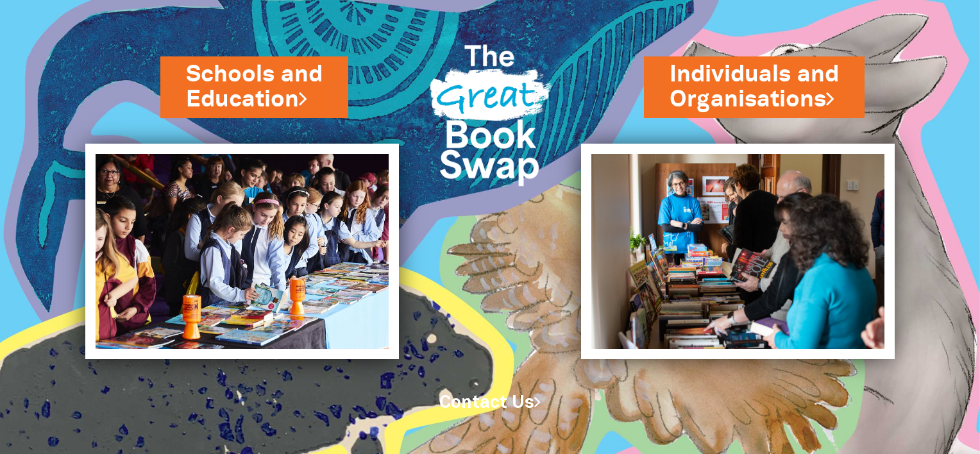  What do you see at coordinates (254, 87) in the screenshot?
I see `a: Schools andEducation` at bounding box center [254, 87].